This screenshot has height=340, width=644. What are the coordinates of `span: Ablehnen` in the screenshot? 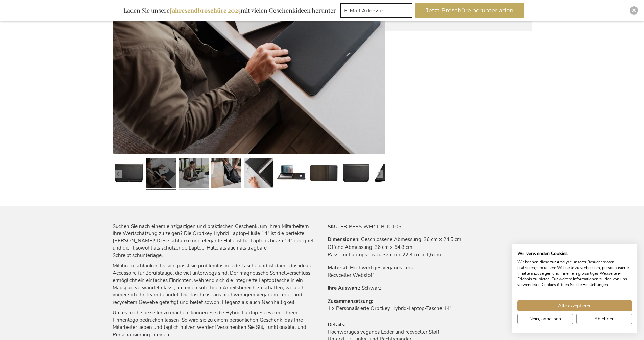 It's located at (605, 319).